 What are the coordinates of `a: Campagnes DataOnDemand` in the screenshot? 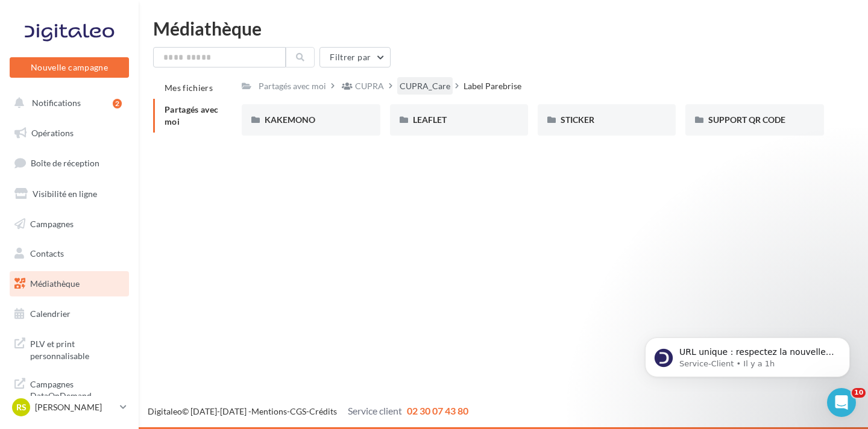 It's located at (69, 388).